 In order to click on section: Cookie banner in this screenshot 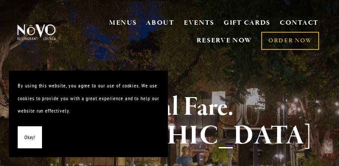, I will do `click(88, 114)`.